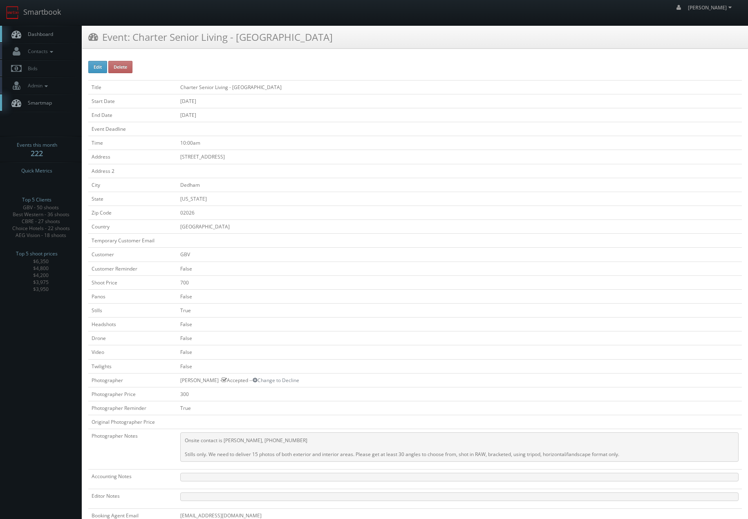  What do you see at coordinates (132, 101) in the screenshot?
I see `td: Start Date` at bounding box center [132, 101].